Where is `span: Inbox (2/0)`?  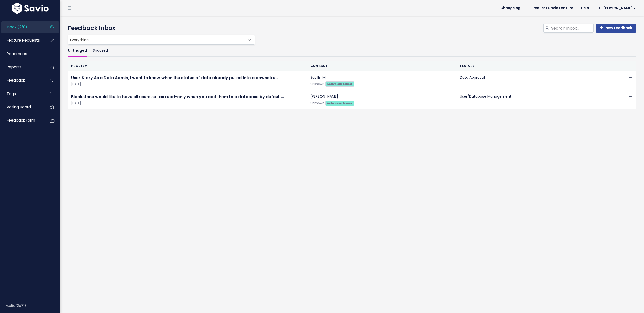 span: Inbox (2/0) is located at coordinates (17, 27).